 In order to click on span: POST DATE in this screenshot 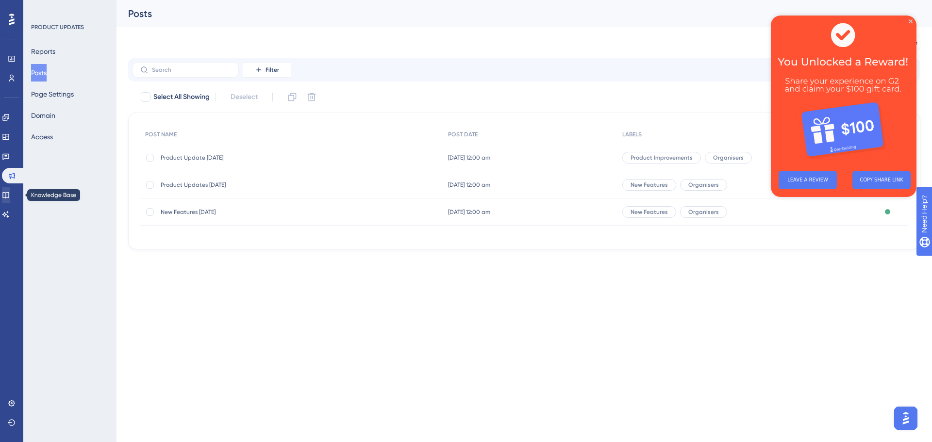, I will do `click(462, 134)`.